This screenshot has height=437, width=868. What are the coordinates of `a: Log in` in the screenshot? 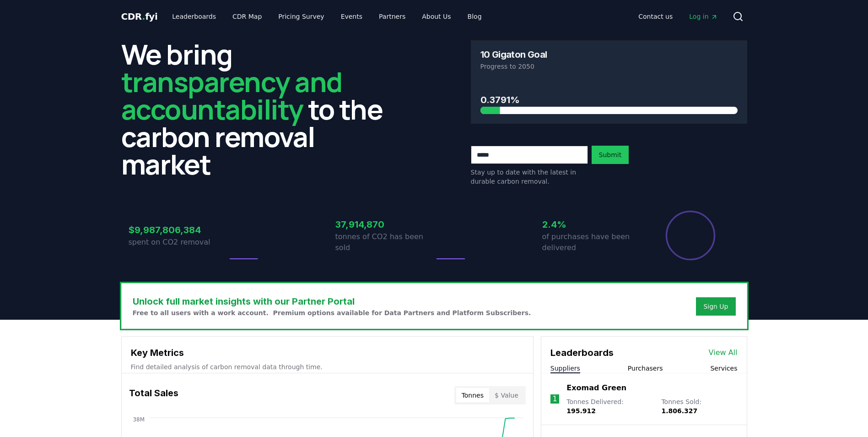 It's located at (703, 17).